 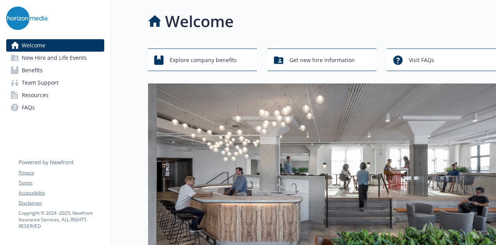 What do you see at coordinates (422, 60) in the screenshot?
I see `span: Visit FAQs` at bounding box center [422, 60].